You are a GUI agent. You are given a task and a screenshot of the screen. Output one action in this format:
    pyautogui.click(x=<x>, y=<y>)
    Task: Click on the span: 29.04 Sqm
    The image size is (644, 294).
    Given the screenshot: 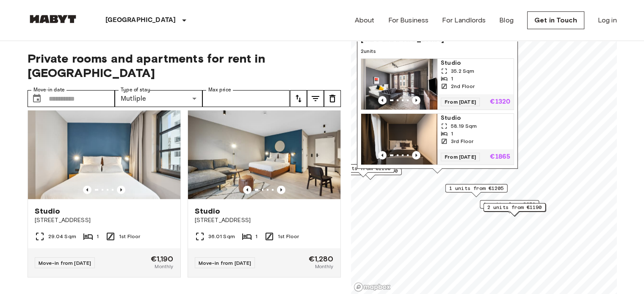 What is the action you would take?
    pyautogui.click(x=62, y=237)
    